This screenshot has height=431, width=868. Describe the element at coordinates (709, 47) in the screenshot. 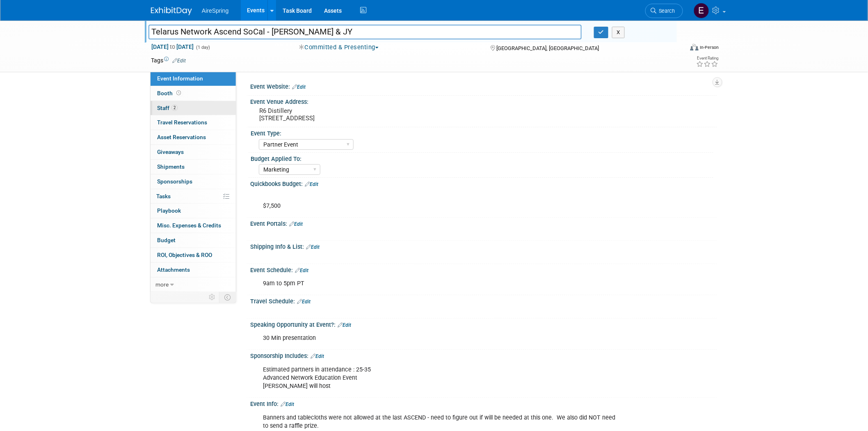

I see `div: In-Person` at that location.